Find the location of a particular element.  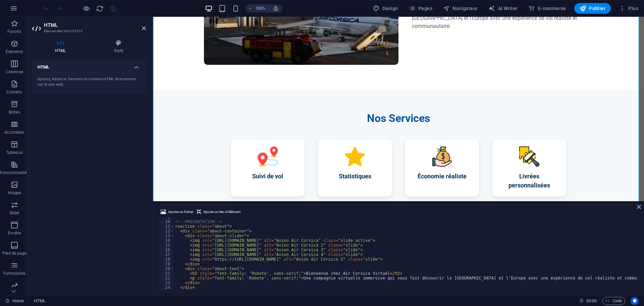

i: Lors du redimensionnement, ajuster automatiquement le niveau de zoom en fonction de l'appareil sé... is located at coordinates (276, 9).